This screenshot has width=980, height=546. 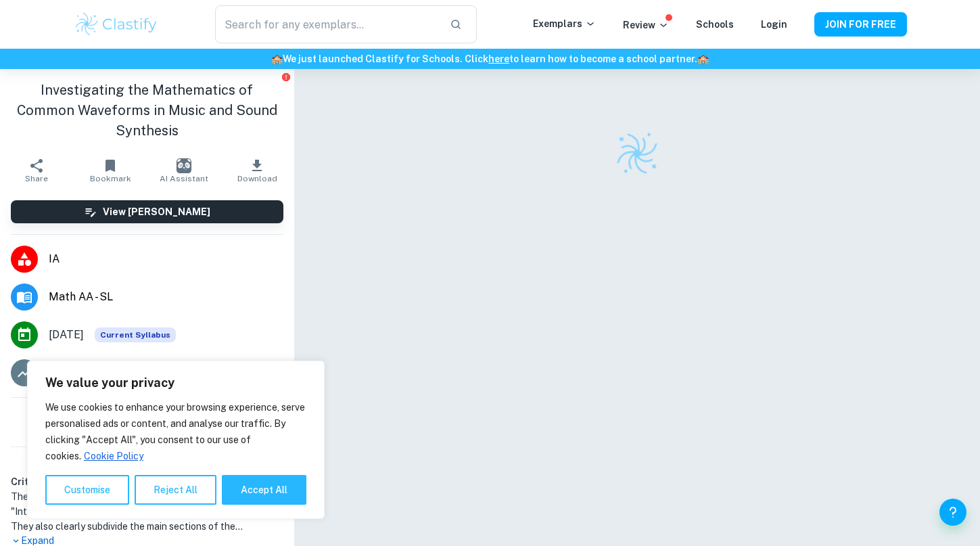 What do you see at coordinates (146, 461) in the screenshot?
I see `h6: Examiner's summary` at bounding box center [146, 461].